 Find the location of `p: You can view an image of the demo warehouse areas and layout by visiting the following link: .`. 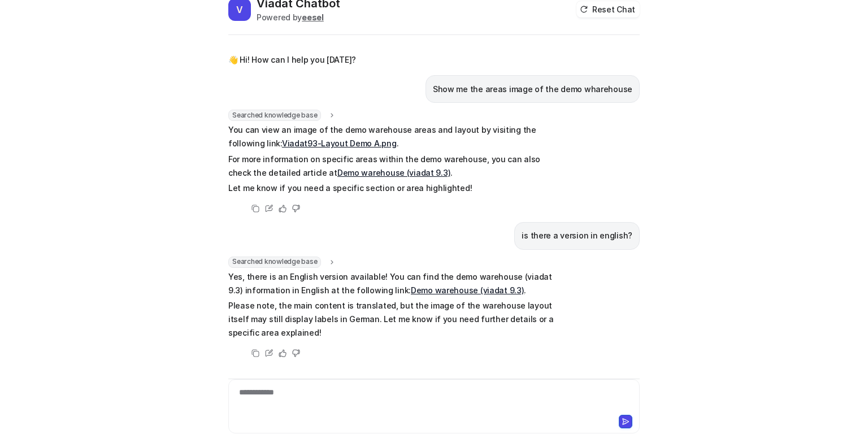

p: You can view an image of the demo warehouse areas and layout by visiting the following link: . is located at coordinates (394, 137).